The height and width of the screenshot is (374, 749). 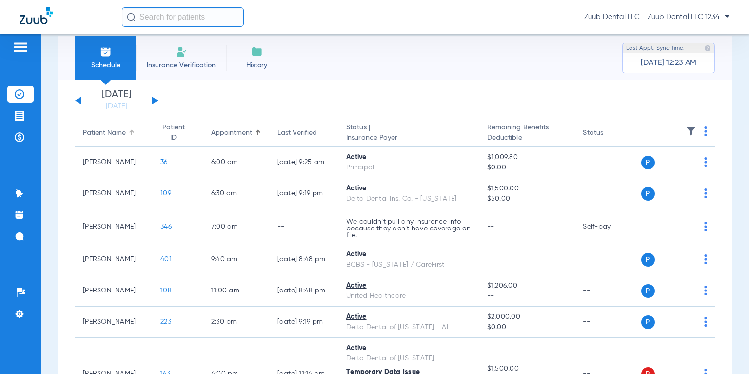 I want to click on img: Manual Insurance Verification, so click(x=181, y=52).